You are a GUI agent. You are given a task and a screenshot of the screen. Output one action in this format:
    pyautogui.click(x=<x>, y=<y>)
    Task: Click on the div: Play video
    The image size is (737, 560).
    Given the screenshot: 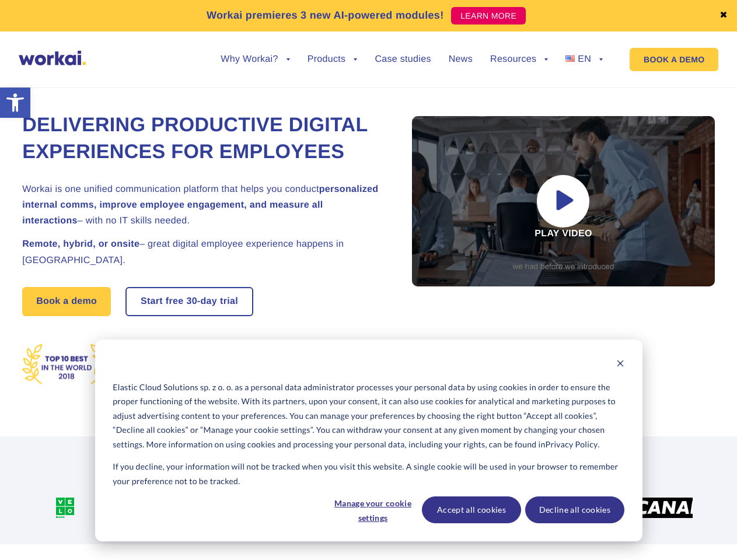 What is the action you would take?
    pyautogui.click(x=563, y=201)
    